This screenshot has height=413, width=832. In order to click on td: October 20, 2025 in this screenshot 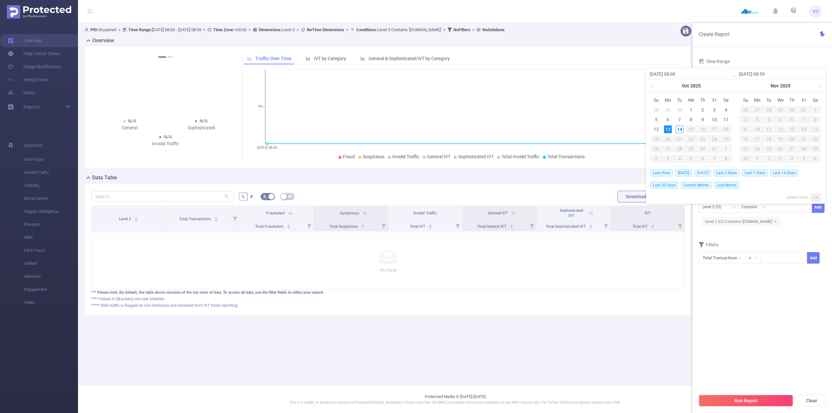, I will do `click(668, 139)`.